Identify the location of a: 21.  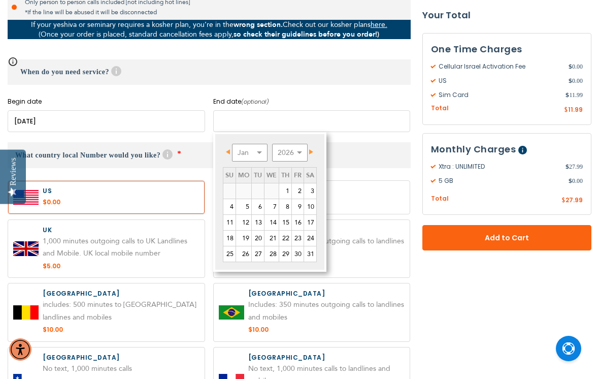
(272, 238).